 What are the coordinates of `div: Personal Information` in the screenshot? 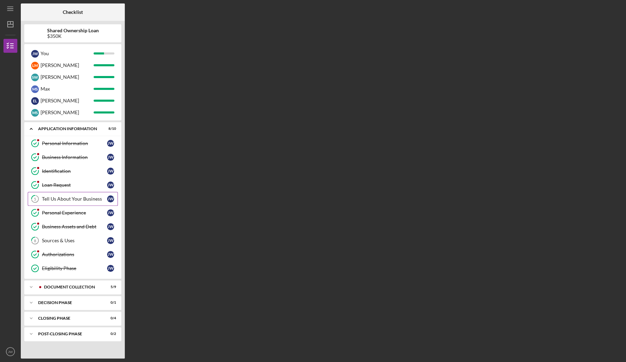 It's located at (75, 143).